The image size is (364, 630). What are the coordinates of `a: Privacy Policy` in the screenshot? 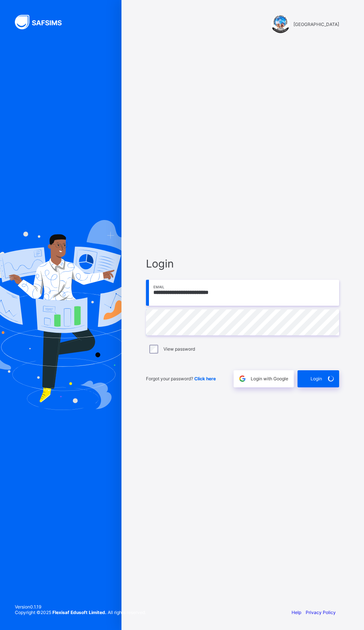 It's located at (320, 612).